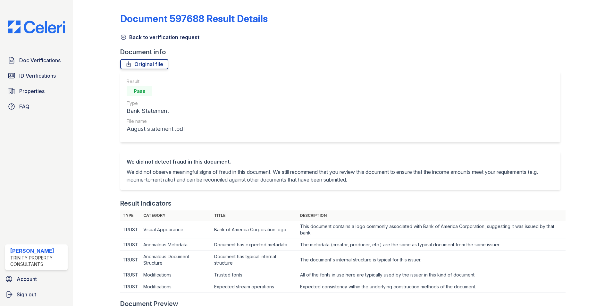  Describe the element at coordinates (340, 162) in the screenshot. I see `div: We did not detect fraud in this document.` at that location.